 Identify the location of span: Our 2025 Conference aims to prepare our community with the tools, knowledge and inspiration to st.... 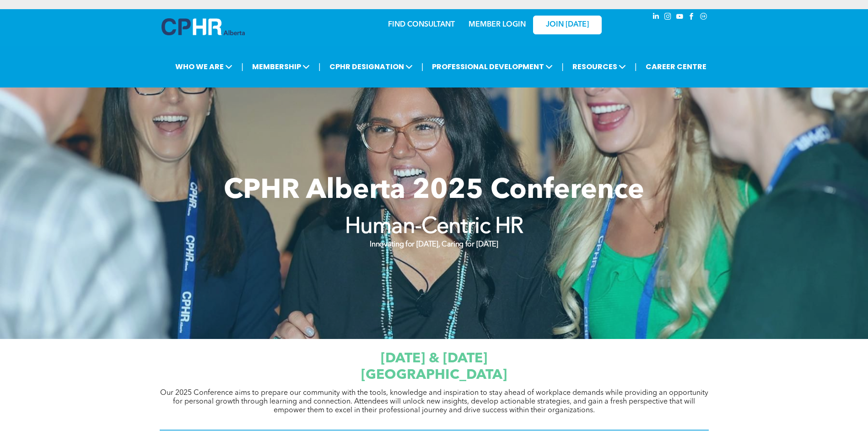
(434, 401).